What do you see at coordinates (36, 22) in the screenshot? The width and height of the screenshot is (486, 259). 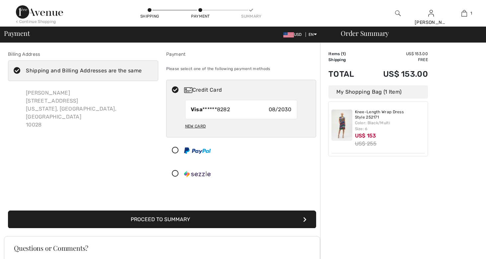 I see `div: < Continue Shopping` at bounding box center [36, 22].